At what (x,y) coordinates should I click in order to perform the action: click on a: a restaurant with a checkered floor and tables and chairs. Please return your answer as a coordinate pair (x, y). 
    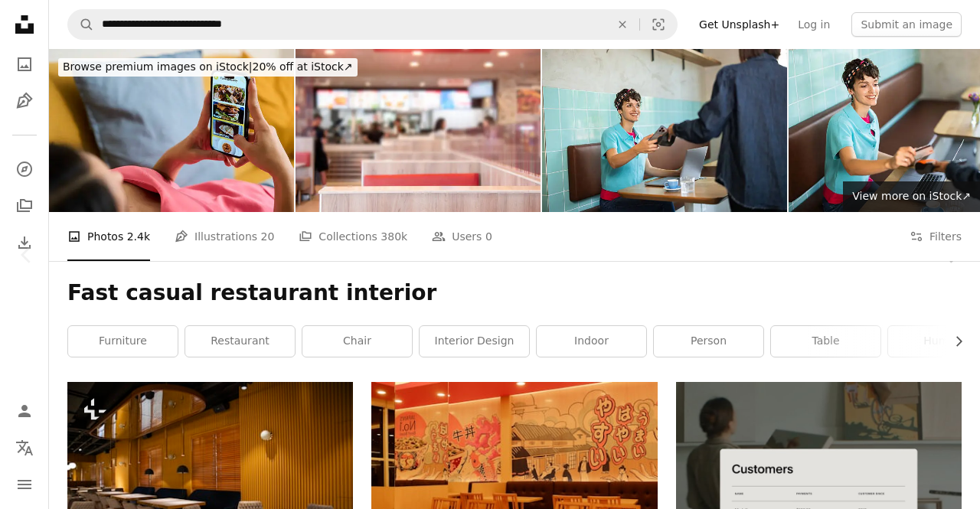
    Looking at the image, I should click on (210, 477).